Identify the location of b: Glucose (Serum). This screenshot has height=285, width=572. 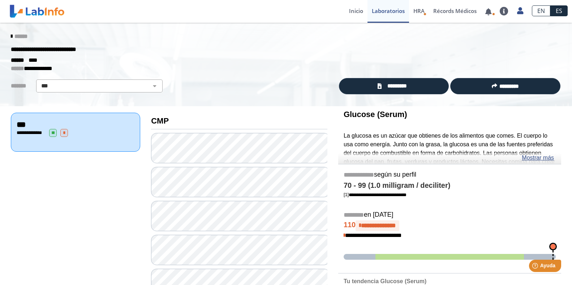
(375, 114).